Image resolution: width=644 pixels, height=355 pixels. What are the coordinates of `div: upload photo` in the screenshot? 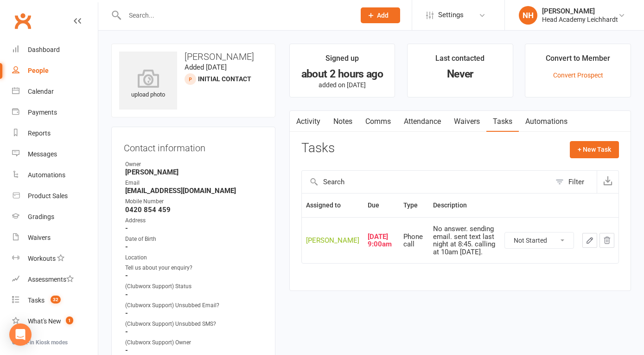 It's located at (148, 84).